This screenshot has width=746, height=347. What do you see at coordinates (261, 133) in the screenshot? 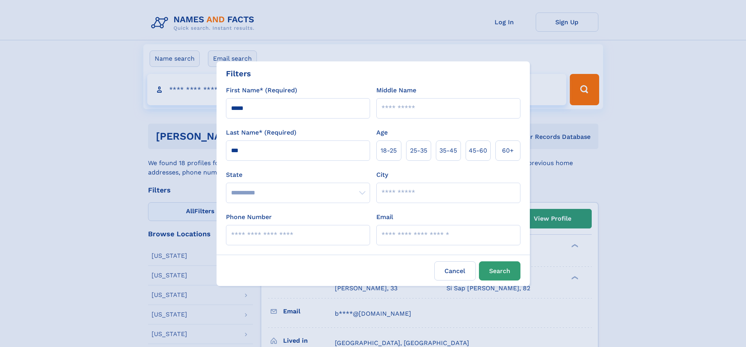
I see `label: Last Name* (Required)` at bounding box center [261, 133].